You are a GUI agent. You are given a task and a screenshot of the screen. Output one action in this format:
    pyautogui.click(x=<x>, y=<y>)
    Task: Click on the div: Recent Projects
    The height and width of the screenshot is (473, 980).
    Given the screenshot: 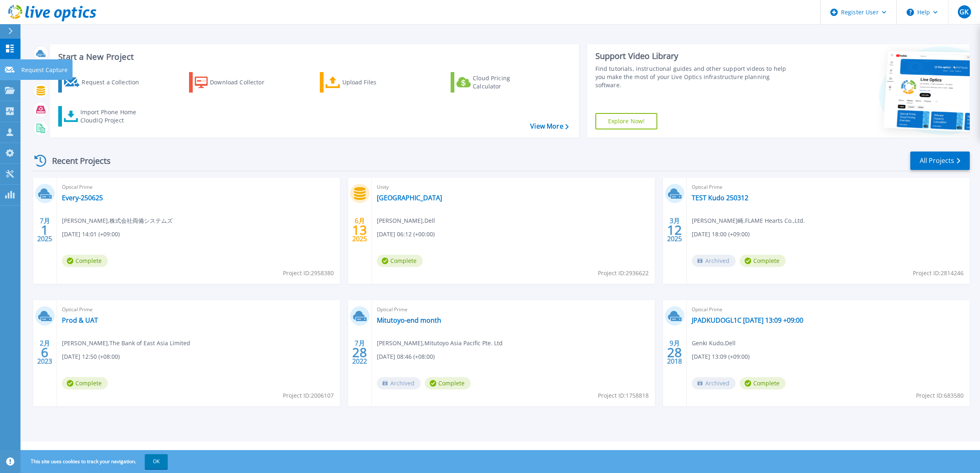 What is the action you would take?
    pyautogui.click(x=77, y=161)
    